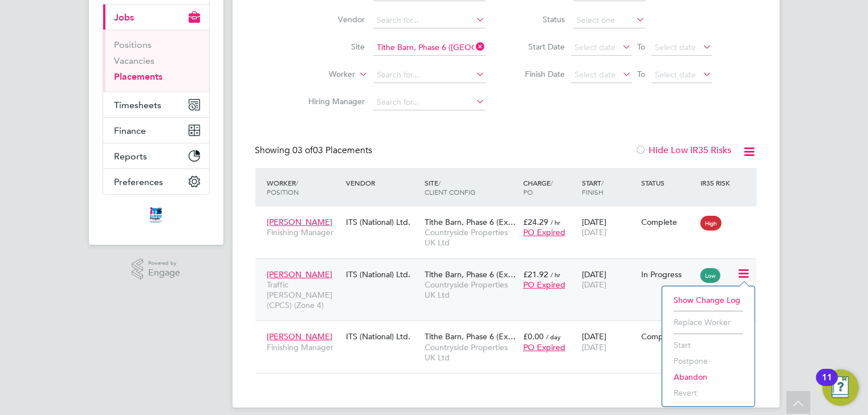 Image resolution: width=868 pixels, height=415 pixels. Describe the element at coordinates (827, 385) in the screenshot. I see `div: 11` at that location.